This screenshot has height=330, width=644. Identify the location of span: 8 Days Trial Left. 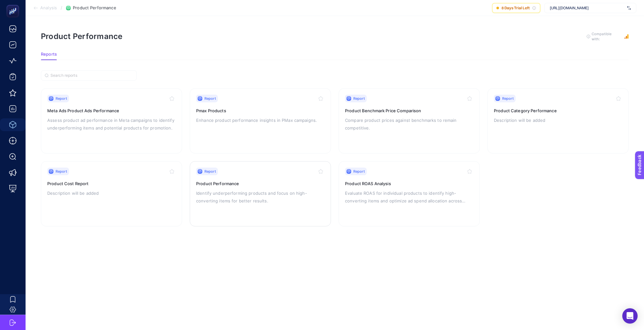
(516, 8).